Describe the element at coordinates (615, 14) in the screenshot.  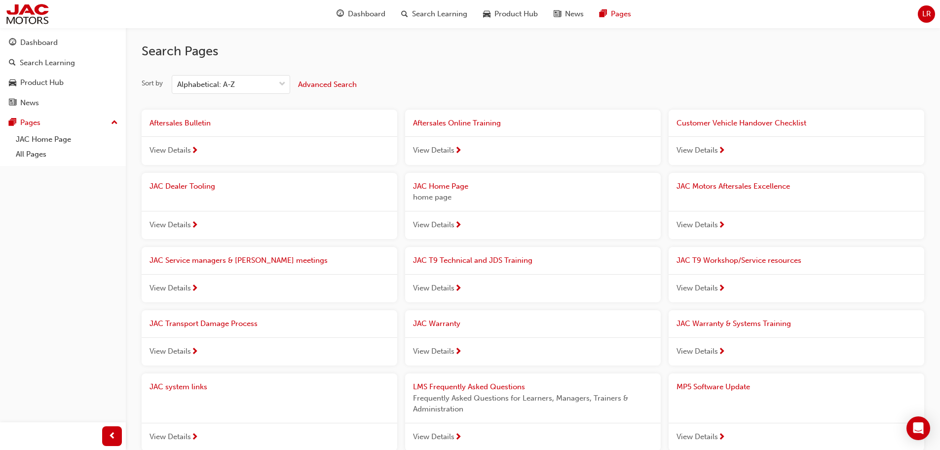
I see `a: pages-iconPages` at that location.